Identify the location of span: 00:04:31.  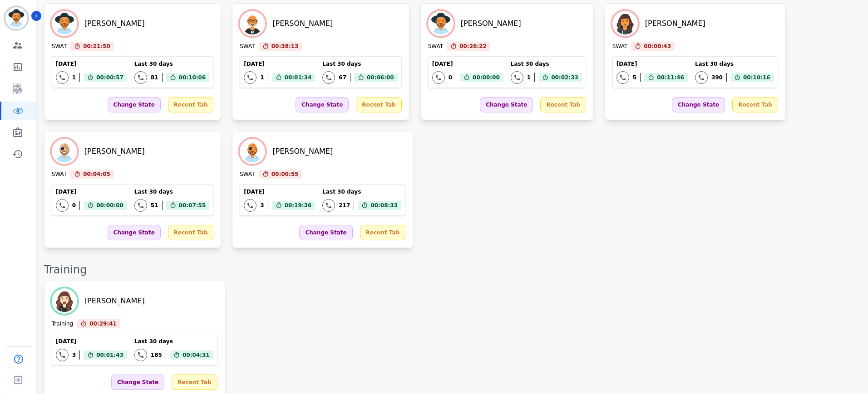
(196, 355).